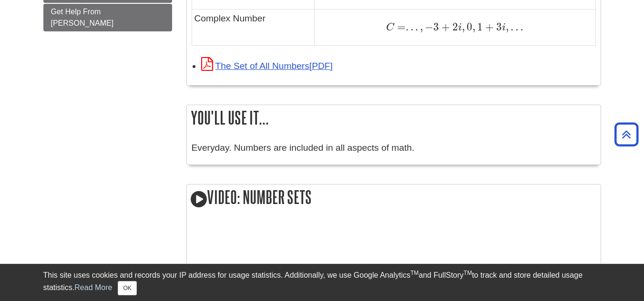 Image resolution: width=644 pixels, height=301 pixels. What do you see at coordinates (253, 27) in the screenshot?
I see `td: Complex Number` at bounding box center [253, 27].